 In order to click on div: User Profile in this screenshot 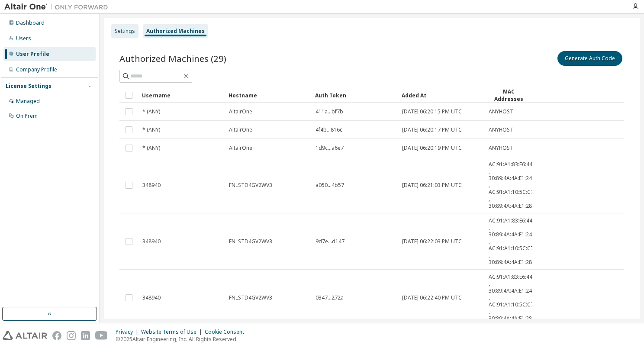, I will do `click(32, 54)`.